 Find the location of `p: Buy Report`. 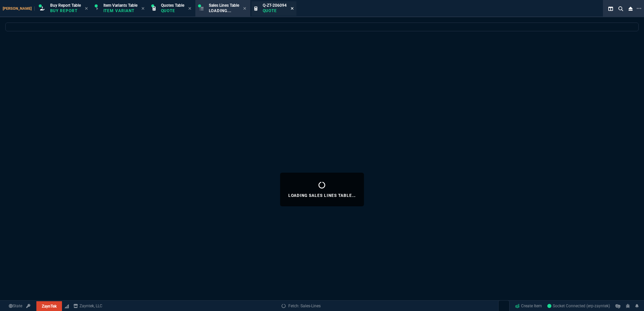

p: Buy Report is located at coordinates (65, 11).